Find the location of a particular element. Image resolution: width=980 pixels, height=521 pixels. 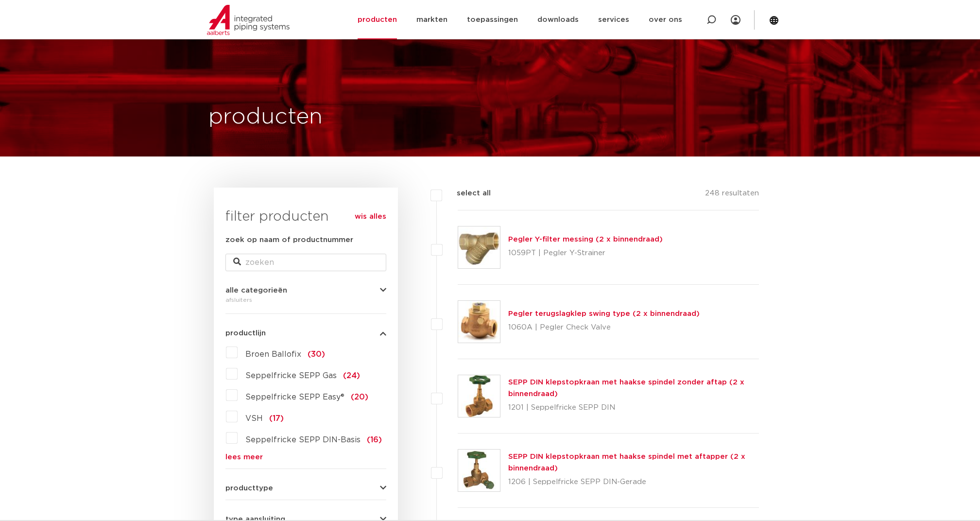

span: (24) is located at coordinates (351, 376).